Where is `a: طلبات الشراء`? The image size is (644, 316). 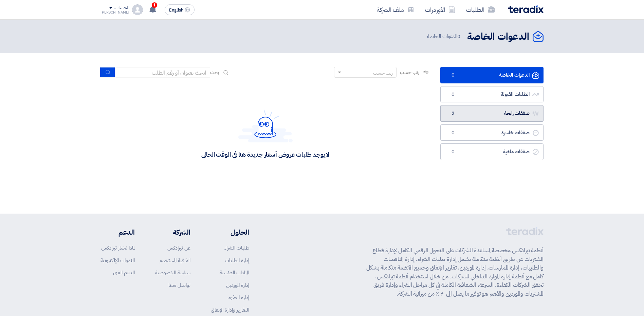
a: طلبات الشراء is located at coordinates (237, 248).